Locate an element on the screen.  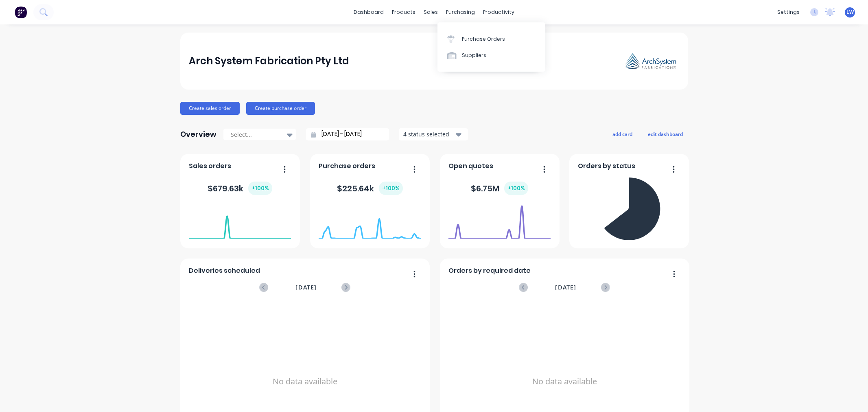
button: Create sales order is located at coordinates (210, 108).